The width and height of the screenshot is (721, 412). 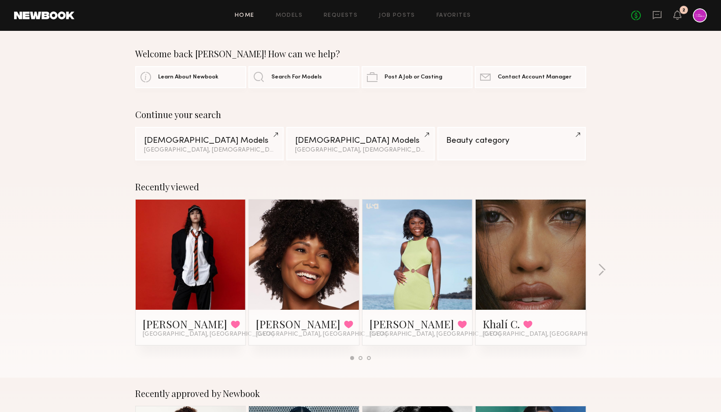 What do you see at coordinates (304, 77) in the screenshot?
I see `a: Search For Models` at bounding box center [304, 77].